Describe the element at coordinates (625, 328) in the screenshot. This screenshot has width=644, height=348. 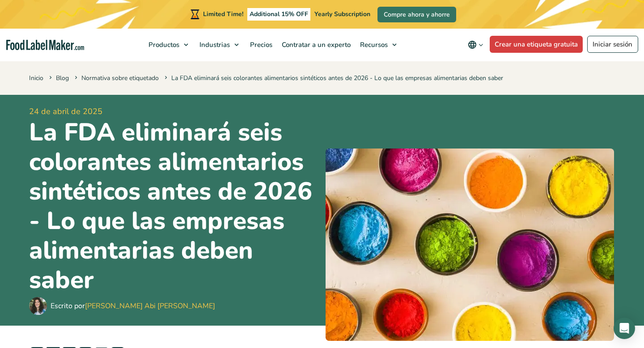
I see `div: Open Intercom Messenger` at that location.